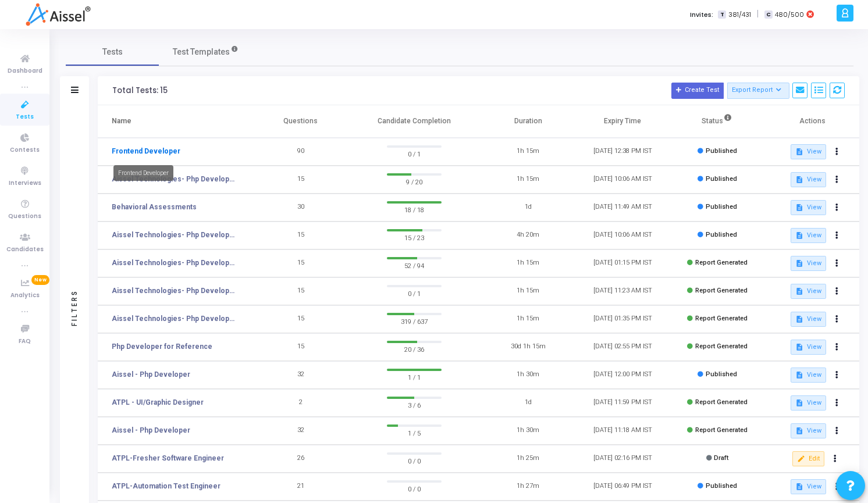 The height and width of the screenshot is (503, 868). Describe the element at coordinates (25, 71) in the screenshot. I see `span: Dashboard` at that location.